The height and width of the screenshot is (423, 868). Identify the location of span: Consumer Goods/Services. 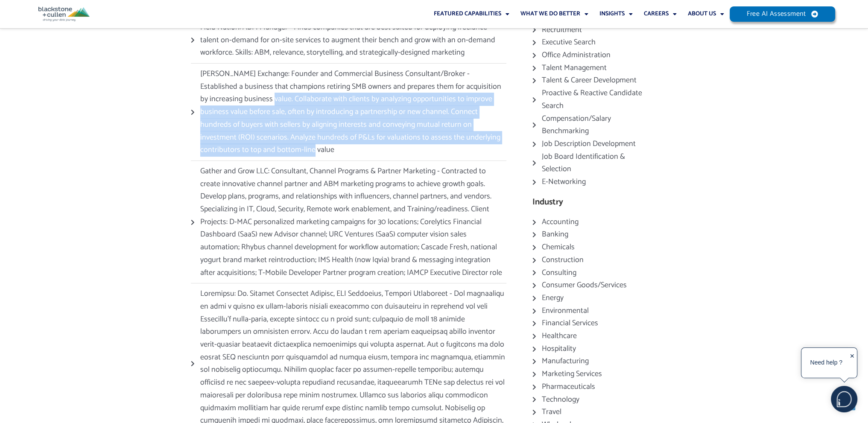
(583, 285).